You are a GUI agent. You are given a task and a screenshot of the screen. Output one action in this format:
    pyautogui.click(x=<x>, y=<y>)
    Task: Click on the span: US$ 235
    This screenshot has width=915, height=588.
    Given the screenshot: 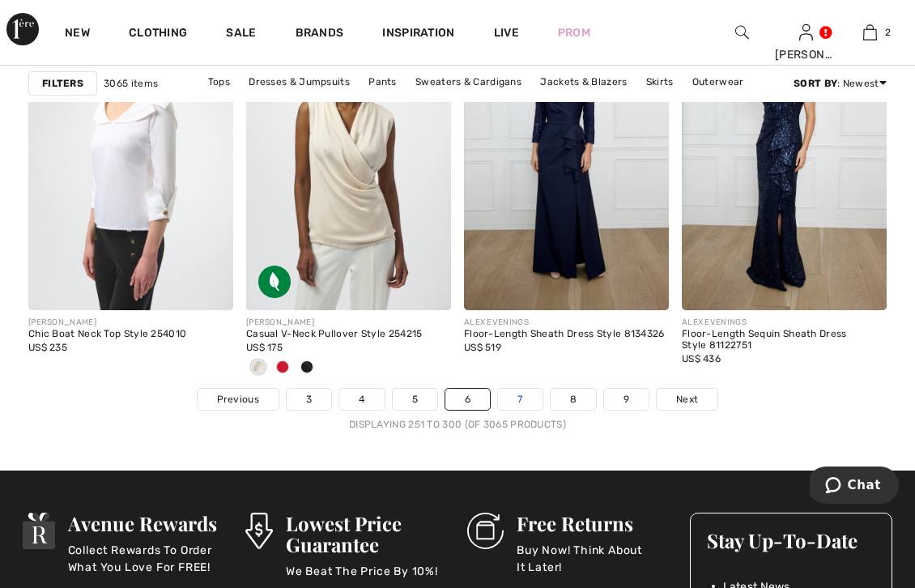 What is the action you would take?
    pyautogui.click(x=48, y=348)
    